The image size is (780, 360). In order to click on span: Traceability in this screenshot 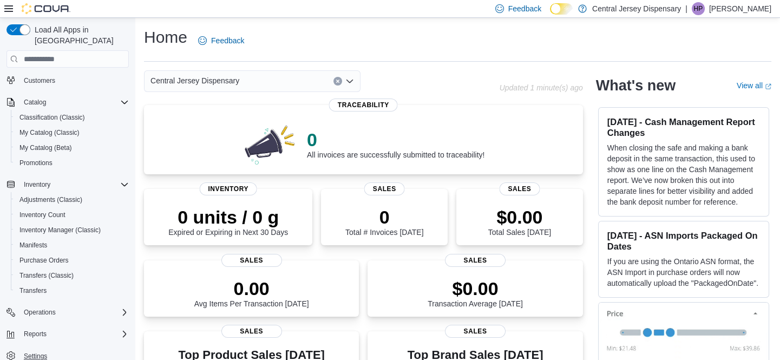, I will do `click(363, 105)`.